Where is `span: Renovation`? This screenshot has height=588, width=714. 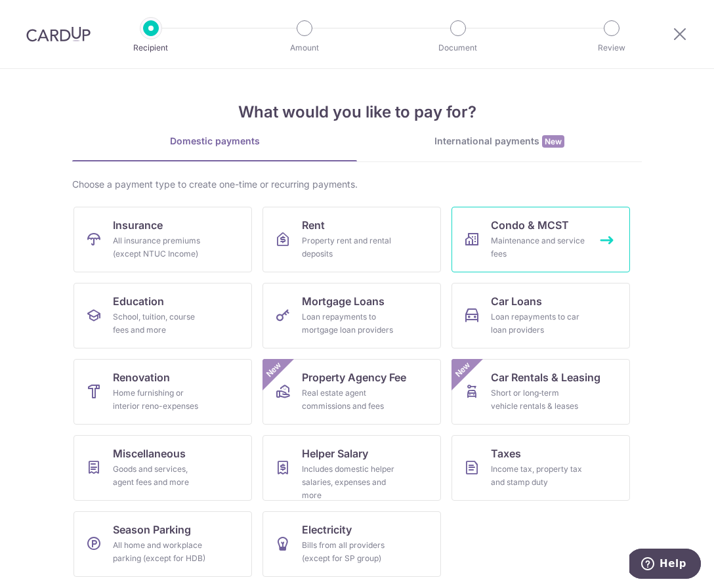
span: Renovation is located at coordinates (141, 378).